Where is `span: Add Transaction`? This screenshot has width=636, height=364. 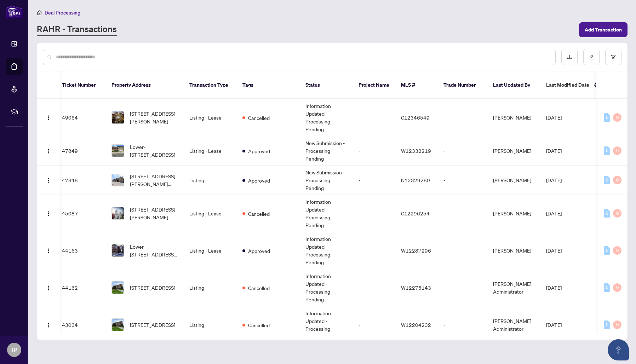 span: Add Transaction is located at coordinates (603, 30).